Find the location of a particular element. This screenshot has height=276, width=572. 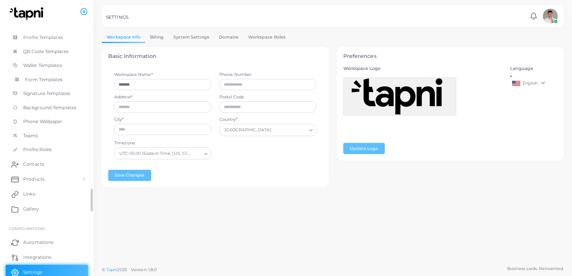

label: City is located at coordinates (119, 120).